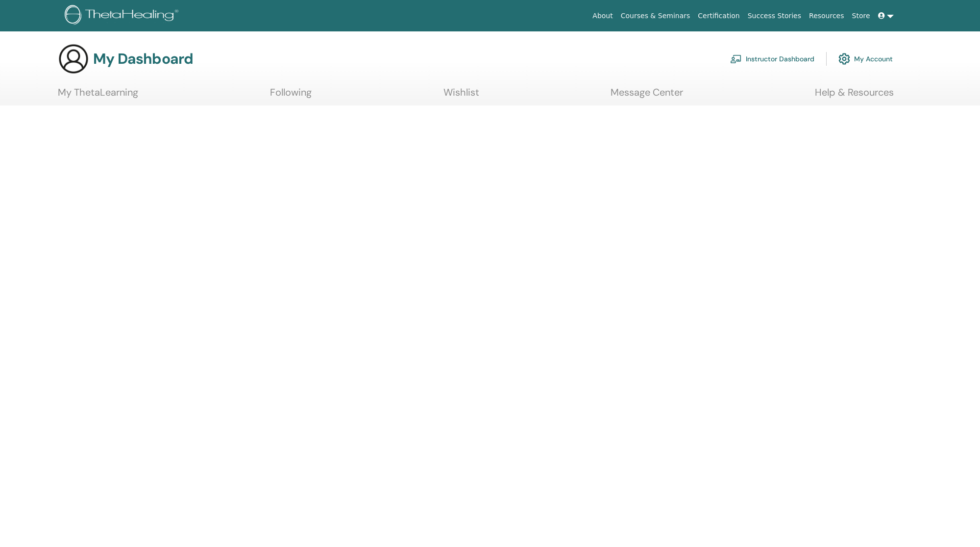 The height and width of the screenshot is (547, 980). Describe the element at coordinates (602, 15) in the screenshot. I see `a: About` at that location.